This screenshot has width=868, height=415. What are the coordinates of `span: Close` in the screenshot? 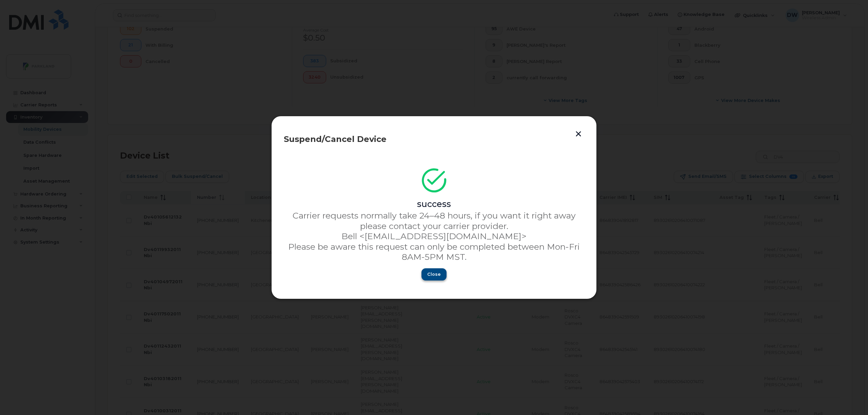 It's located at (434, 274).